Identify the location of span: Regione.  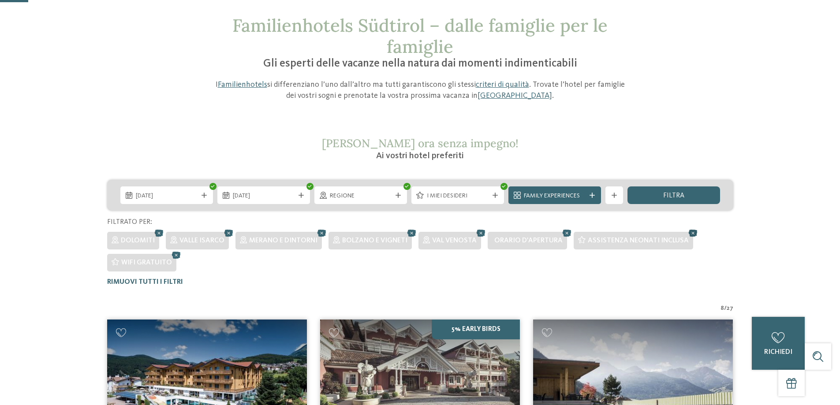
(361, 196).